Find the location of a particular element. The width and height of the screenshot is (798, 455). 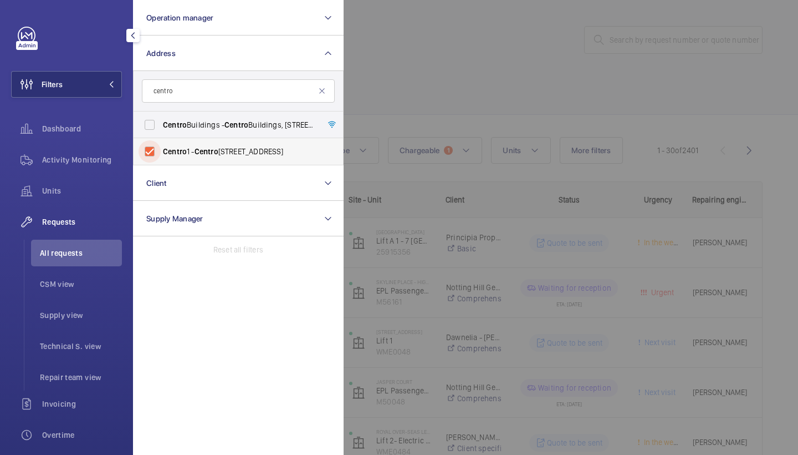

span: Repair team view is located at coordinates (81, 377).